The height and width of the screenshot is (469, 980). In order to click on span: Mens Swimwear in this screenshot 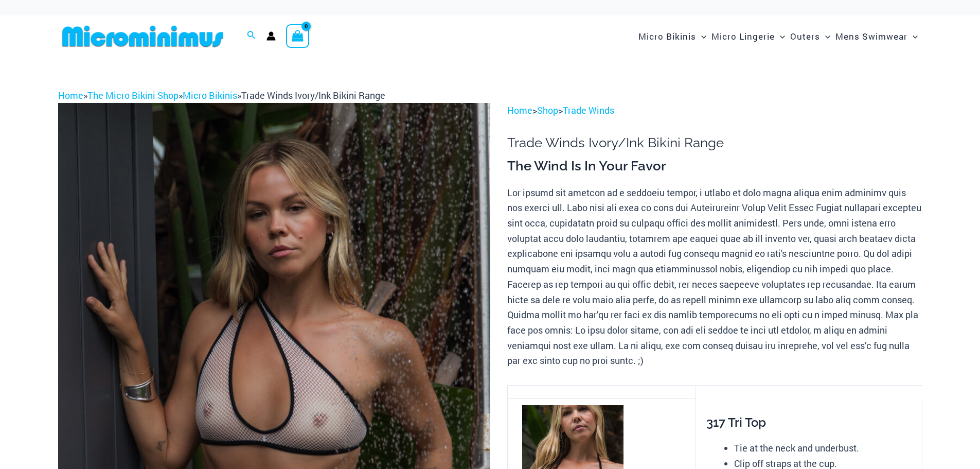, I will do `click(871, 36)`.